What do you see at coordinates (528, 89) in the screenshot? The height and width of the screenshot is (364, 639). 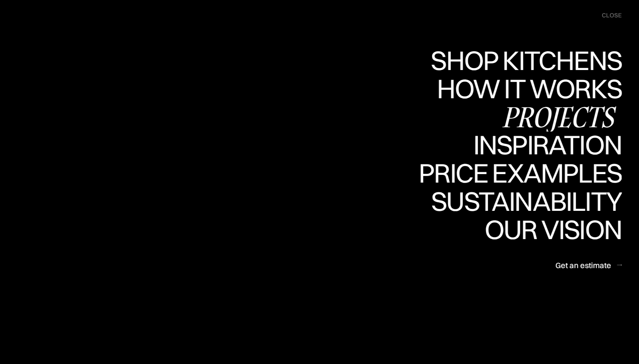 I see `a: How it worksHow it works` at bounding box center [528, 89].